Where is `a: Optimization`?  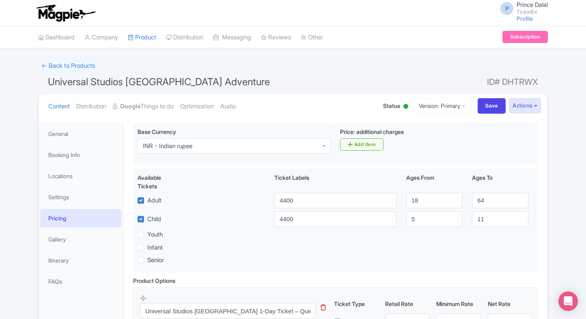 a: Optimization is located at coordinates (197, 106).